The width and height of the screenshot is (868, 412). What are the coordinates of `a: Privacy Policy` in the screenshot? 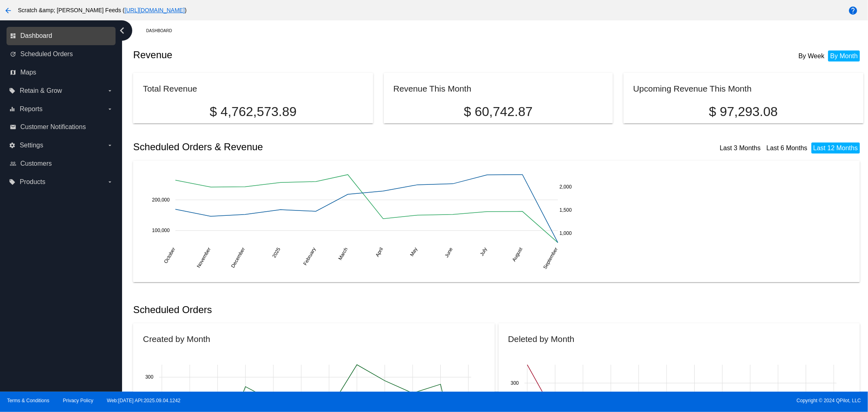 It's located at (78, 401).